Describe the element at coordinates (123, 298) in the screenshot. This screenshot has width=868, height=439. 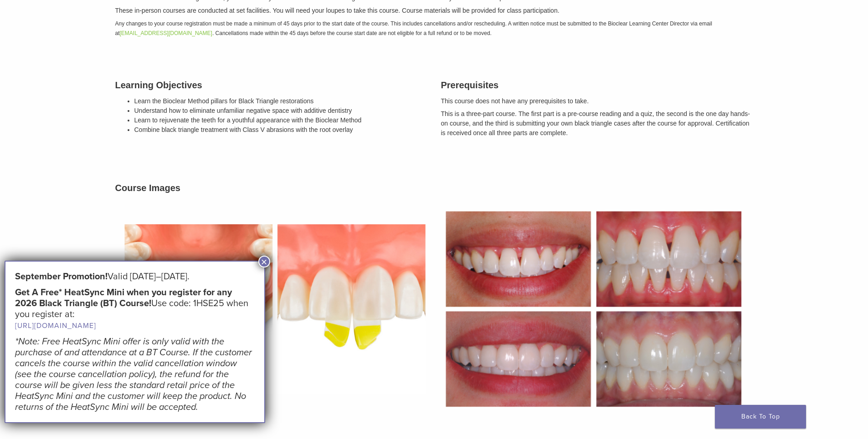
I see `strong: Get A Free* HeatSync Mini when you register for any 2026 Black Triangle (BT) Course!` at that location.